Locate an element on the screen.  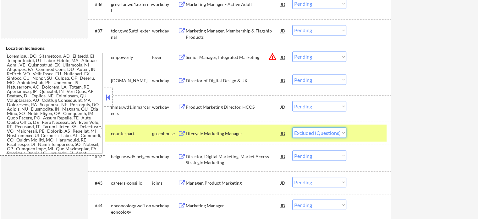
div: #42 is located at coordinates (100, 156).